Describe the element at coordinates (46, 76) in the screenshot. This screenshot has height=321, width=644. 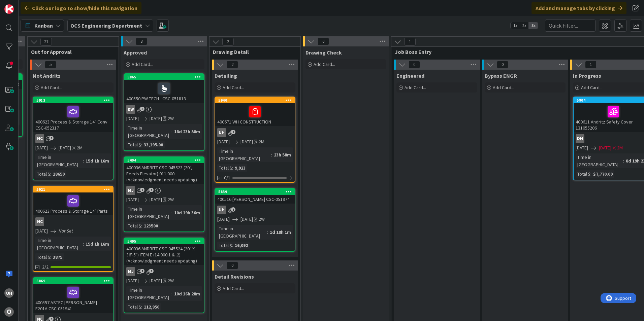
I see `span: Not Andritz` at that location.